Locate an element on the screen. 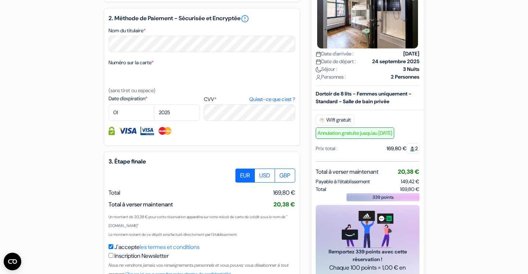 The height and width of the screenshot is (274, 528). h5: 2. Méthode de Paiement - Sécurisée et Encryptée is located at coordinates (202, 19).